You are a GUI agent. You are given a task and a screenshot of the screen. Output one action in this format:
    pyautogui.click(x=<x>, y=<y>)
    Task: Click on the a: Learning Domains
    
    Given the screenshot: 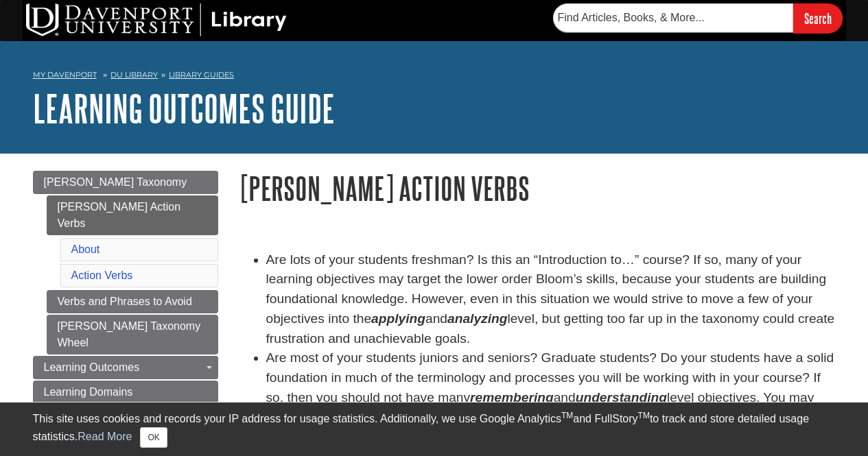 What is the action you would take?
    pyautogui.click(x=125, y=392)
    